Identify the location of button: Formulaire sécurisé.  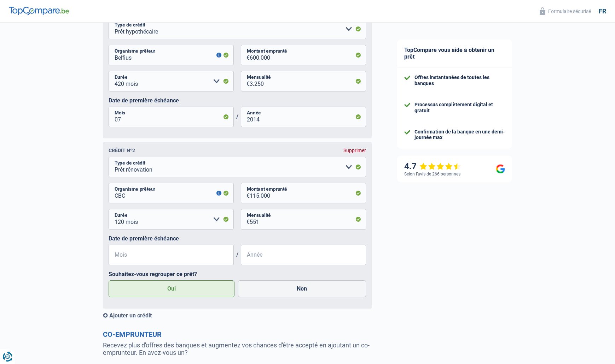
(565, 11).